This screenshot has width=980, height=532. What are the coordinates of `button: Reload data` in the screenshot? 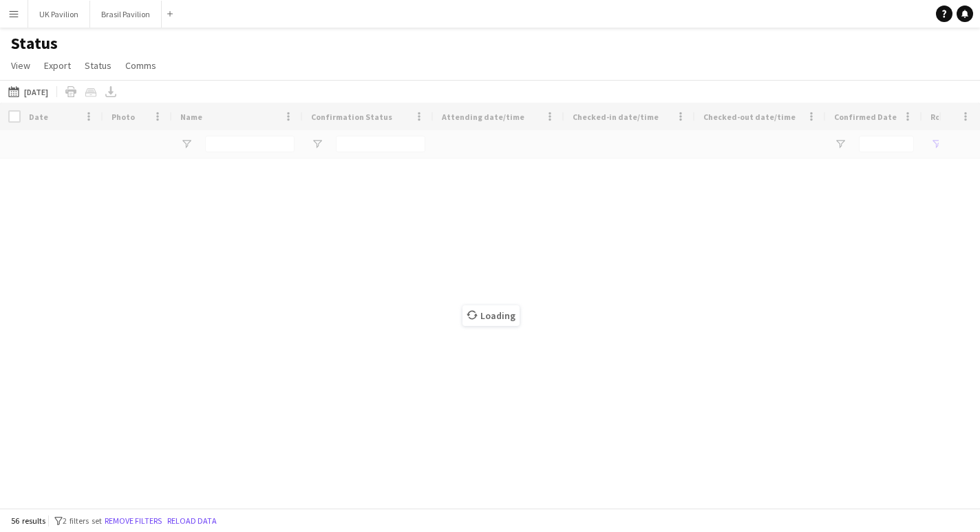 It's located at (192, 520).